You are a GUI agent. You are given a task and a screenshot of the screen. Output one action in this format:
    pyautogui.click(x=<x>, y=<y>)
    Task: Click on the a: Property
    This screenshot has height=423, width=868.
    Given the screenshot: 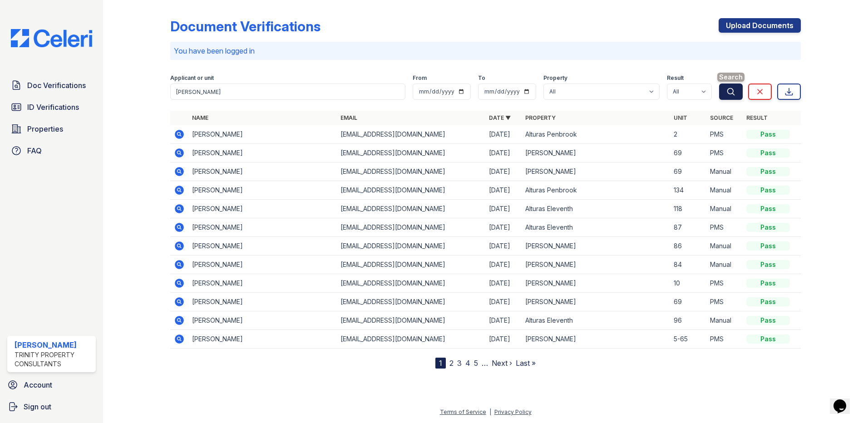 What is the action you would take?
    pyautogui.click(x=540, y=117)
    